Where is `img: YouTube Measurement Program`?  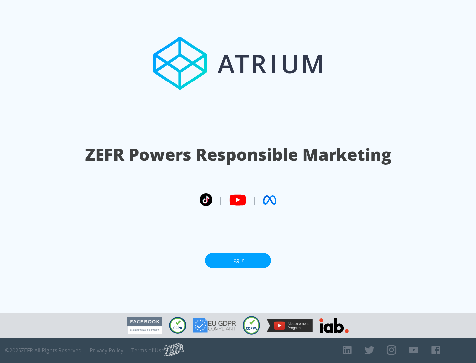 img: YouTube Measurement Program is located at coordinates (289, 326).